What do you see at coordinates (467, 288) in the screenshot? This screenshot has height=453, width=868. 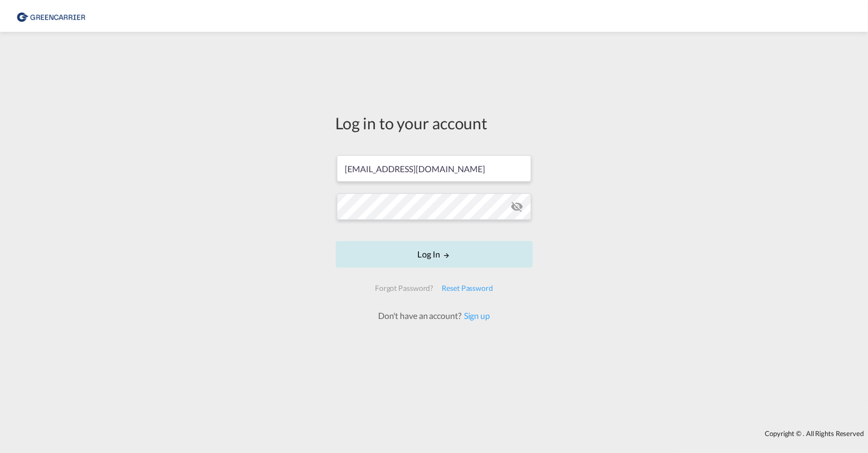 I see `div: Reset Password` at bounding box center [467, 288].